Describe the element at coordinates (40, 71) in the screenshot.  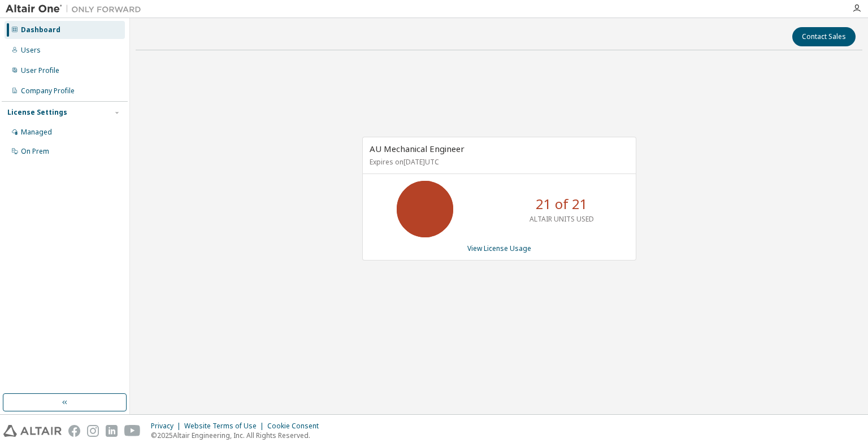
I see `div: User Profile` at that location.